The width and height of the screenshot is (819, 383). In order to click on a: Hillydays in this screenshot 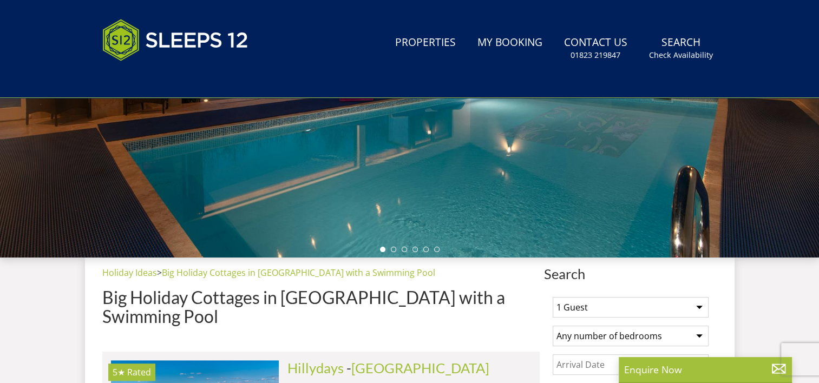, I will do `click(315, 368)`.